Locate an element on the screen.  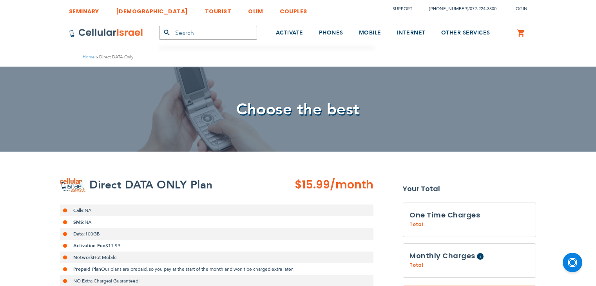
a: MOBILE is located at coordinates (370, 33).